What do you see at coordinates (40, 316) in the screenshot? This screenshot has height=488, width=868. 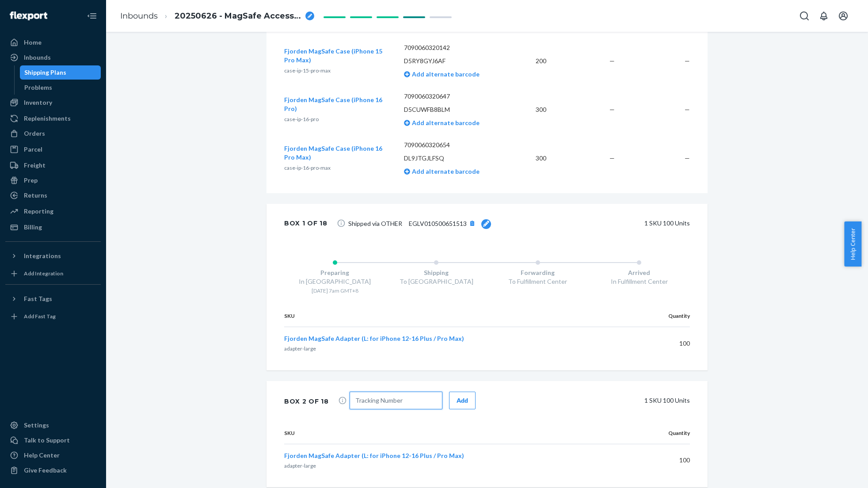 I see `div: Add Fast Tag` at bounding box center [40, 316].